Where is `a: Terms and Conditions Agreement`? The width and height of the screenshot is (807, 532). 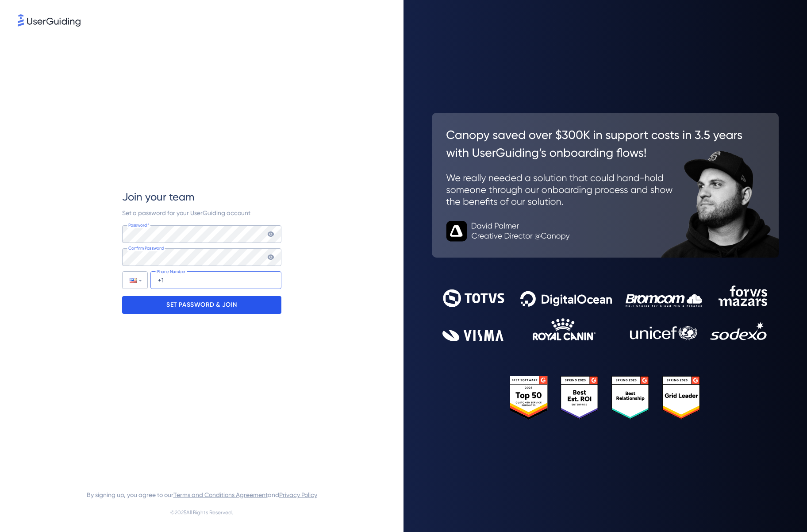
a: Terms and Conditions Agreement is located at coordinates (220, 495).